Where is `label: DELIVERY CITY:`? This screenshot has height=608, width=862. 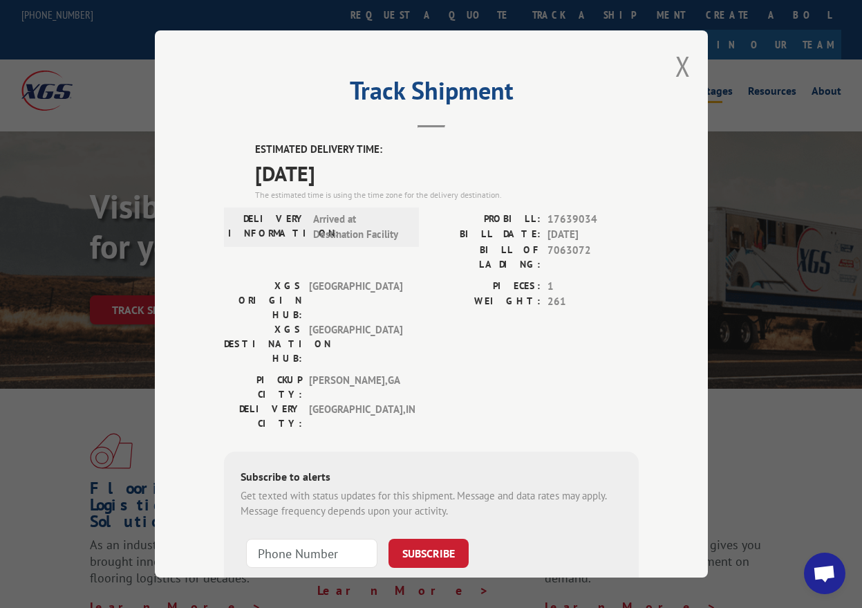
label: DELIVERY CITY: is located at coordinates (263, 416).